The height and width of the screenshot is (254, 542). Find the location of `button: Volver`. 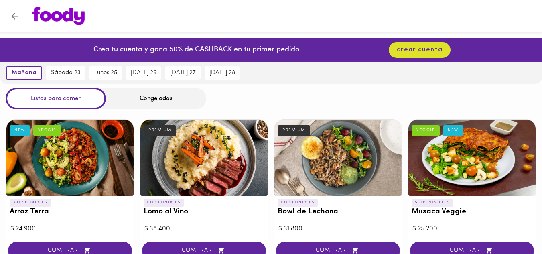

button: Volver is located at coordinates (14, 16).